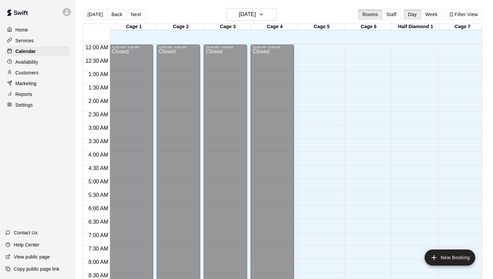 This screenshot has height=279, width=493. Describe the element at coordinates (38, 73) in the screenshot. I see `a: Customers` at that location.